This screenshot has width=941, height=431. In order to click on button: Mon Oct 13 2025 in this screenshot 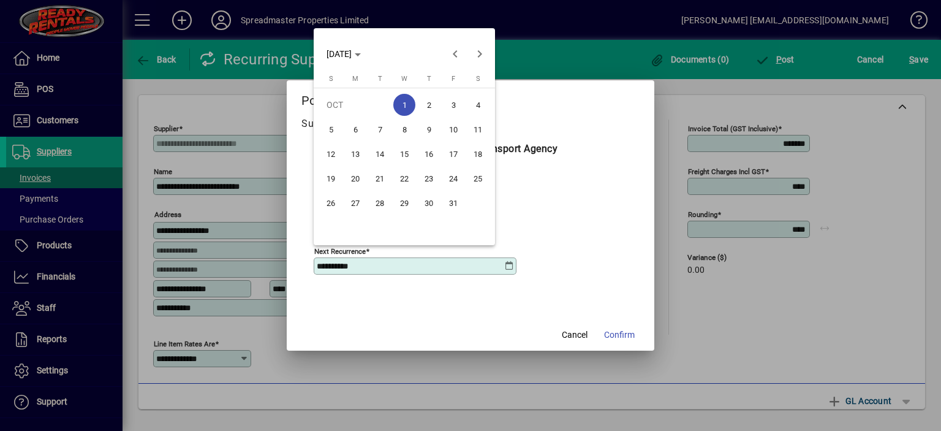, I will do `click(355, 154)`.